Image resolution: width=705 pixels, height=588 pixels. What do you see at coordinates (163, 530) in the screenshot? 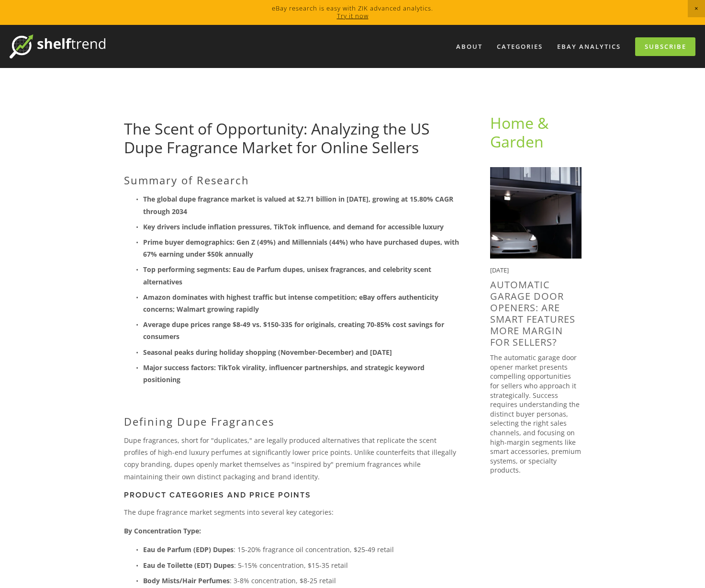
I see `strong: By Concentration Type:` at bounding box center [163, 530].